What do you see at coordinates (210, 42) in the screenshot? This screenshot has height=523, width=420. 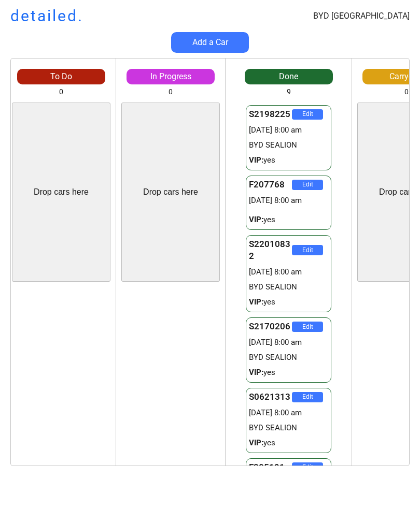 I see `button: Add a Car` at bounding box center [210, 42].